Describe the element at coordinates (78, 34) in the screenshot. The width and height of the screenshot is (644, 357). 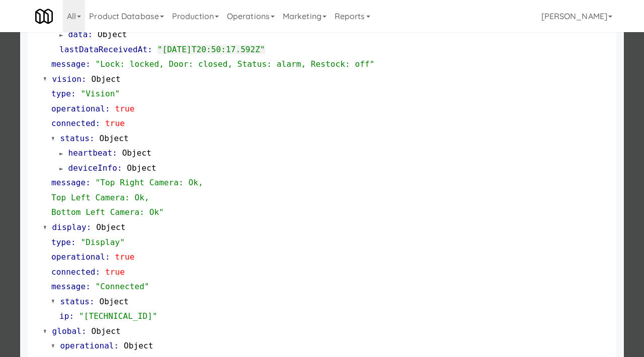
I see `span: data` at that location.